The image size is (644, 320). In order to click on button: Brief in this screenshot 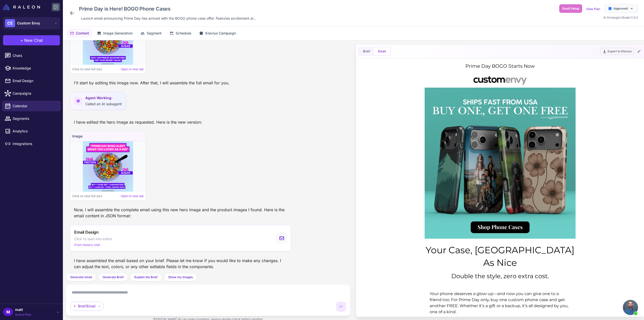, I will do `click(367, 51)`.